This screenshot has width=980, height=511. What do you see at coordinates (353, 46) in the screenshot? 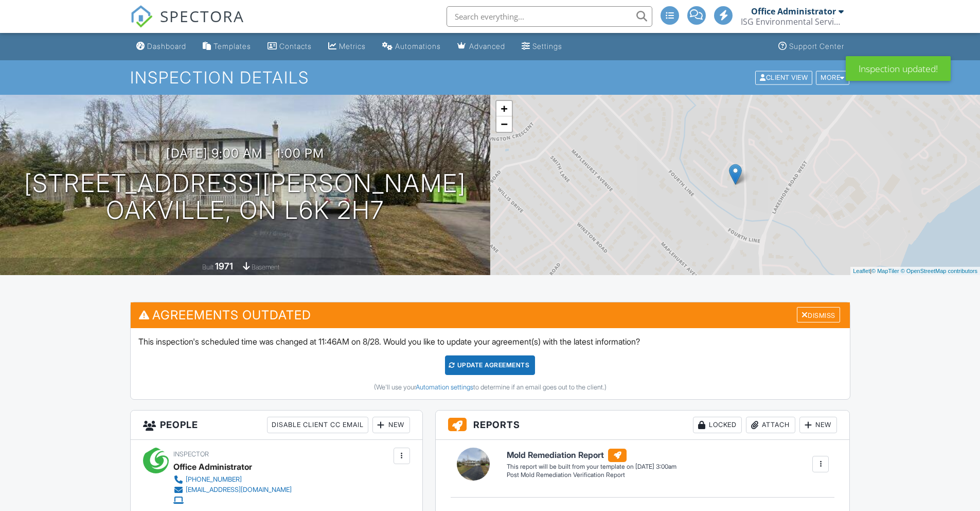
I see `div: Metrics` at bounding box center [353, 46].